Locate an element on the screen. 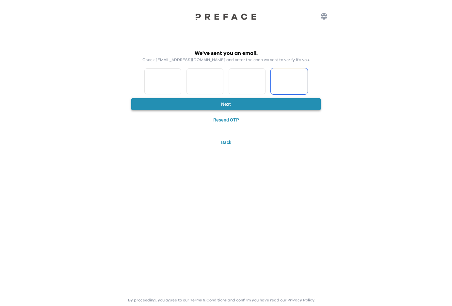 Image resolution: width=452 pixels, height=306 pixels. input: Please enter OTP character 3 is located at coordinates (247, 81).